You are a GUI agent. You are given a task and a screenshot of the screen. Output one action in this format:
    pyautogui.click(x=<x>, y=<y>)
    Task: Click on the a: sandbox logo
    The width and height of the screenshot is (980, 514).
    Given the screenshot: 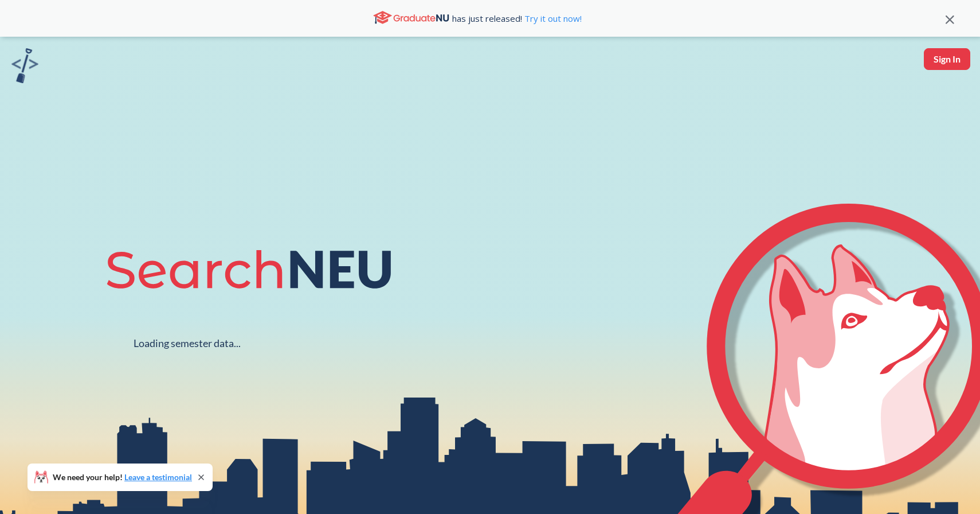 What is the action you would take?
    pyautogui.click(x=25, y=67)
    